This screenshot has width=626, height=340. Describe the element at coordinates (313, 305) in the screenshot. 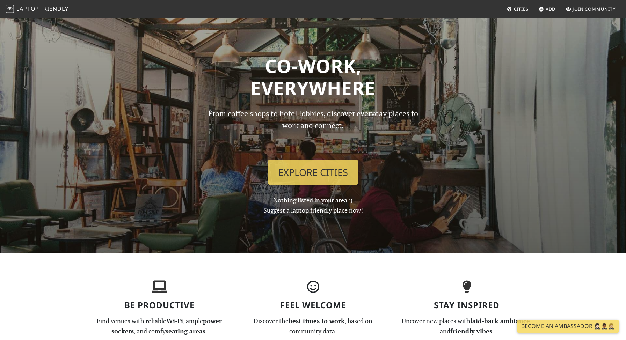

I see `h3: Feel Welcome` at that location.